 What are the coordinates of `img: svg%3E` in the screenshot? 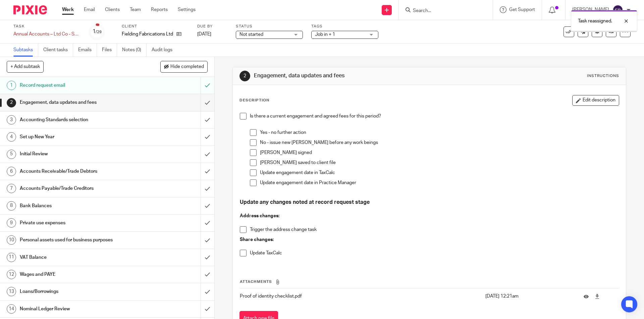 It's located at (618, 10).